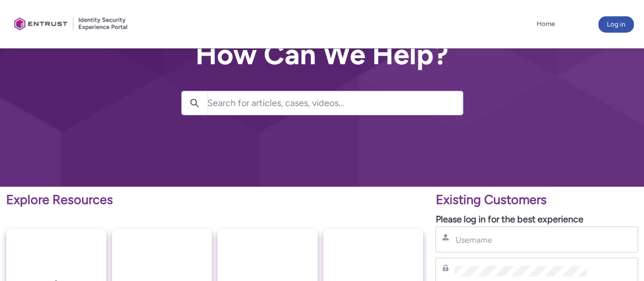 Image resolution: width=644 pixels, height=281 pixels. What do you see at coordinates (214, 200) in the screenshot?
I see `p: Explore Resources` at bounding box center [214, 200].